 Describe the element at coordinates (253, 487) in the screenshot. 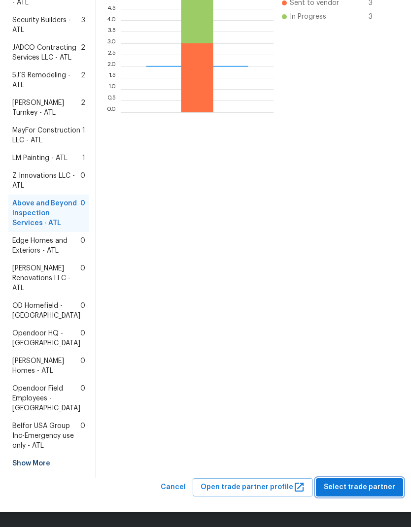

I see `span: Open trade partner profile` at that location.